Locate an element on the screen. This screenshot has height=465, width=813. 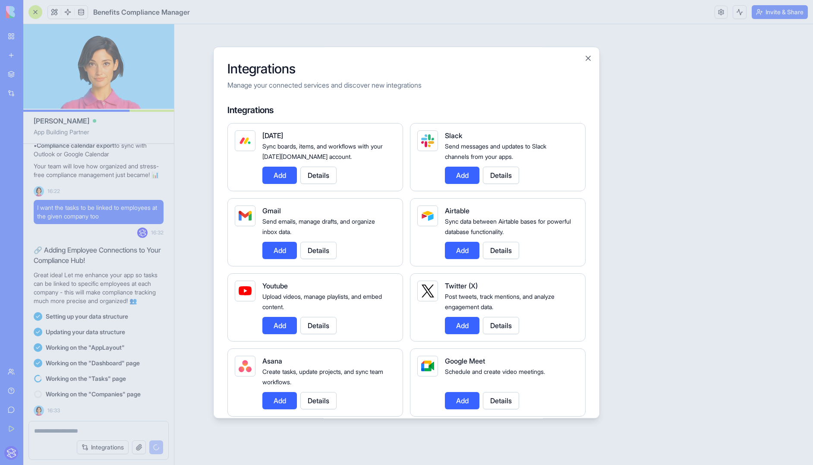
span: Schedule and create video meetings. is located at coordinates (495, 371).